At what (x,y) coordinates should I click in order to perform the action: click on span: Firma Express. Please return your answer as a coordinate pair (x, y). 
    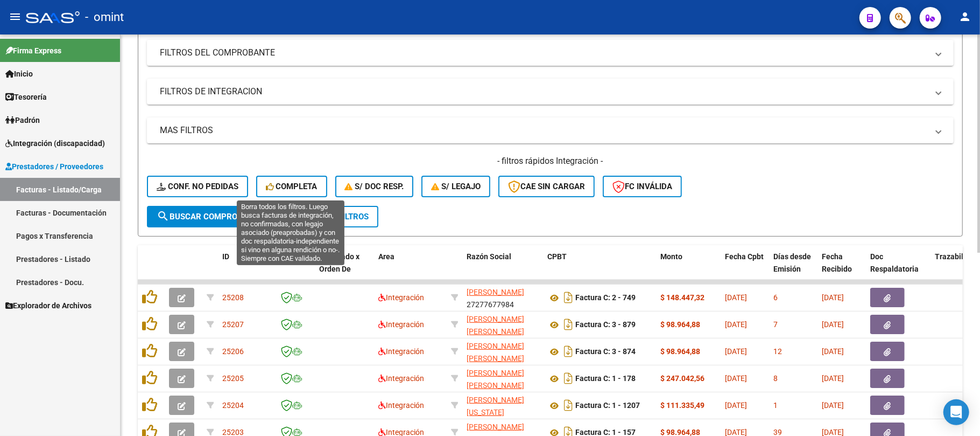
    Looking at the image, I should click on (33, 50).